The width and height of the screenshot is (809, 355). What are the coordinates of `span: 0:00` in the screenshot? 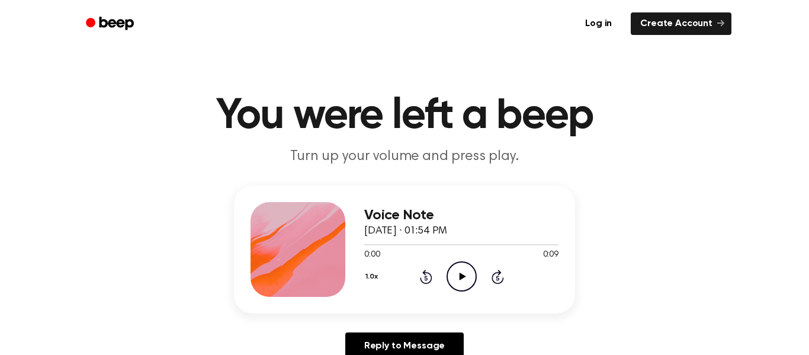 It's located at (372, 255).